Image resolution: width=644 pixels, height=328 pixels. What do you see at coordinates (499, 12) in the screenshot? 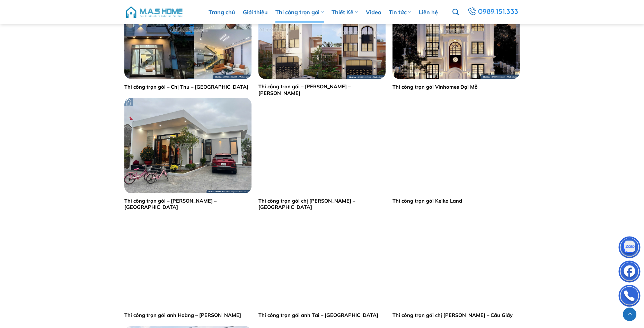
I see `span: 0989.151.333` at bounding box center [499, 12].